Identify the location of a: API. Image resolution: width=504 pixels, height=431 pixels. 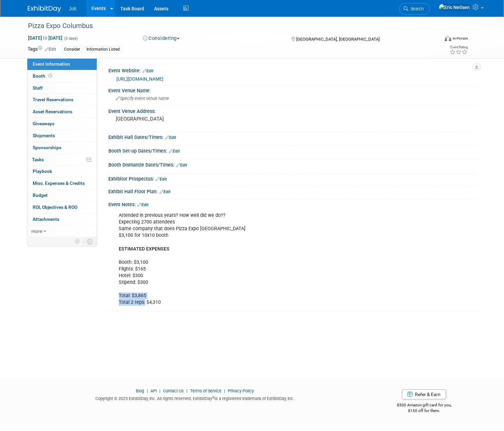
(154, 391).